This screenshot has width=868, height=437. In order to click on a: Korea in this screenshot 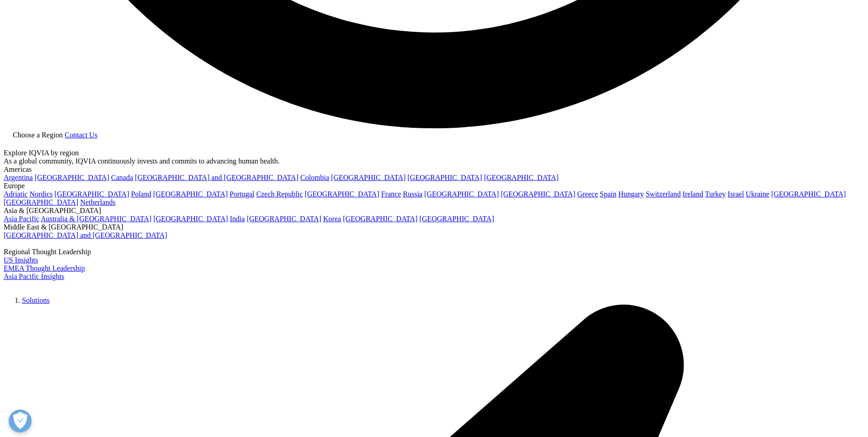, I will do `click(332, 218)`.